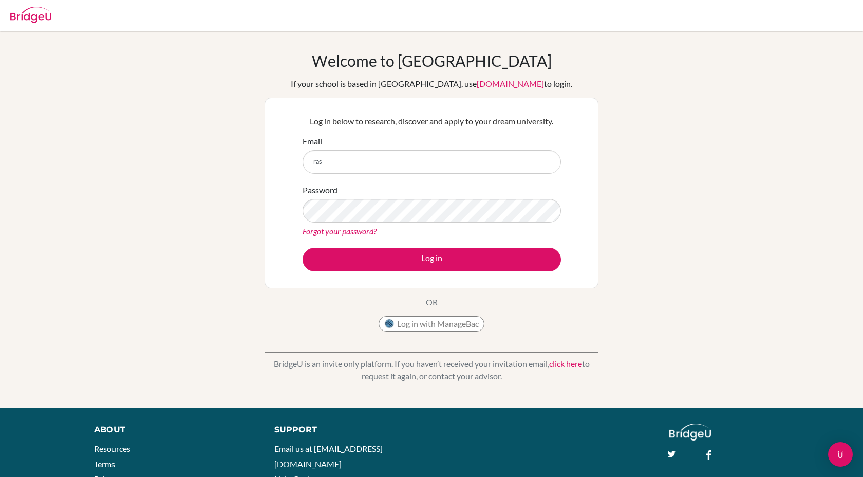 The image size is (863, 477). What do you see at coordinates (432, 370) in the screenshot?
I see `p: BridgeU is an invite only platform. If you haven’t received your invitation email, to request it ...` at bounding box center [432, 370].